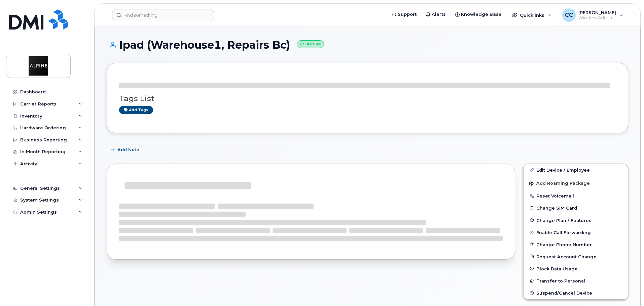  Describe the element at coordinates (367, 99) in the screenshot. I see `h3: Tags List` at that location.